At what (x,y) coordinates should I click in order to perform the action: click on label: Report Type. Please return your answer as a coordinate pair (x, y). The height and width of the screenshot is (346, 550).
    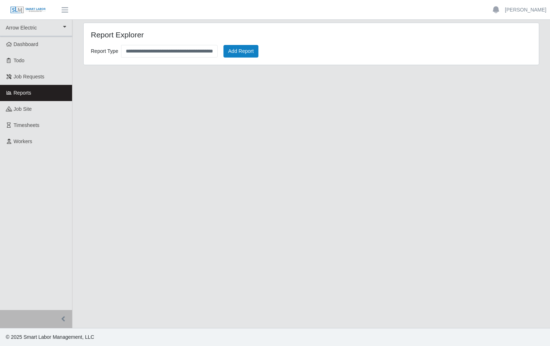
    Looking at the image, I should click on (104, 51).